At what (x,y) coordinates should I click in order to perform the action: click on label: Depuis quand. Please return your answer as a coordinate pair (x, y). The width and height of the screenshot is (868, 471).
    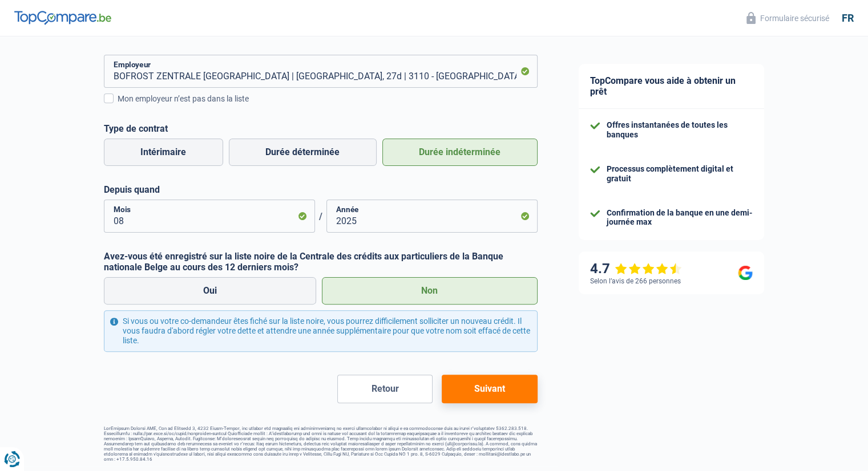
    Looking at the image, I should click on (320, 190).